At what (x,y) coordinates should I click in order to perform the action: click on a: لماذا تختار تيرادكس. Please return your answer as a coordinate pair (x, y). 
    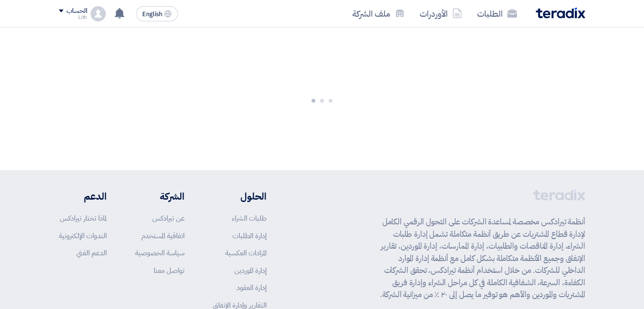
    Looking at the image, I should click on (83, 218).